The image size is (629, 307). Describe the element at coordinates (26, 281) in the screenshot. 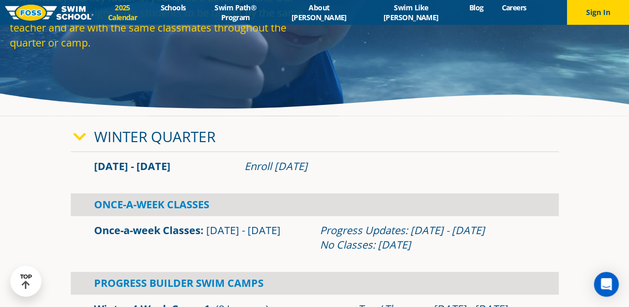

I see `div: TOP` at that location.